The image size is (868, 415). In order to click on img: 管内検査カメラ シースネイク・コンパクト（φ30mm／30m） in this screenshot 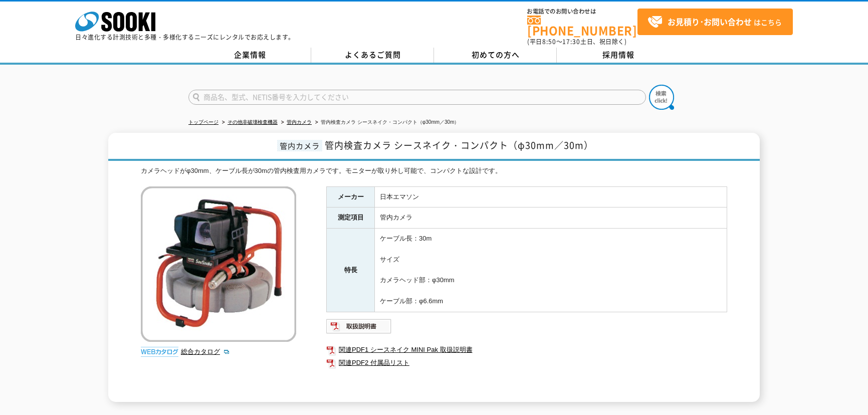, I will do `click(219, 264)`.